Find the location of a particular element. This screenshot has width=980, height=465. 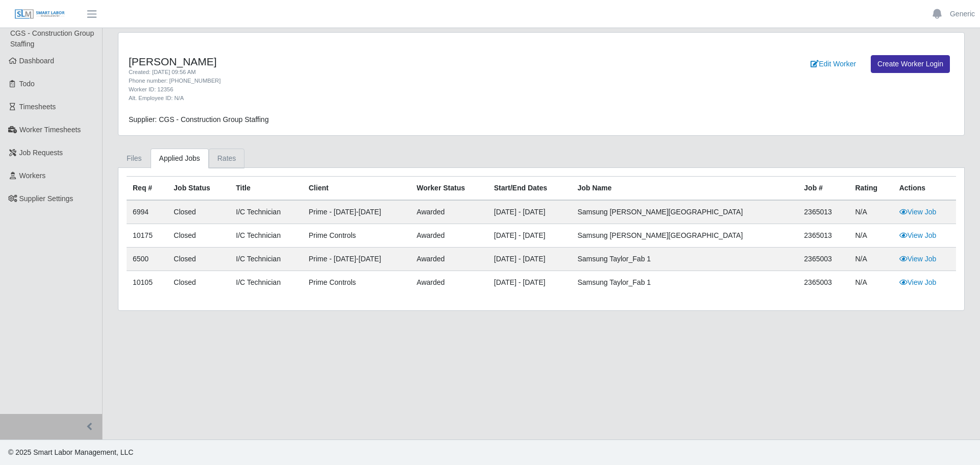

span: Worker Timesheets is located at coordinates (50, 130).